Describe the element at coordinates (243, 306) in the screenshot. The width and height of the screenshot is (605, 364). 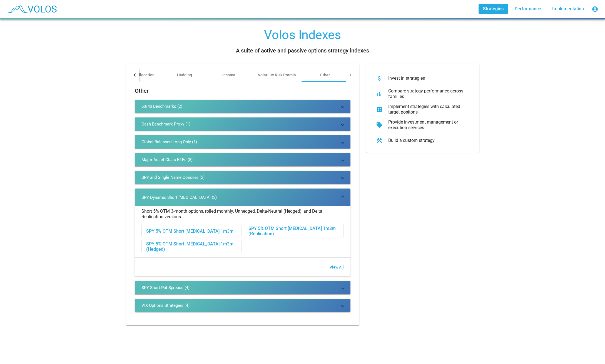
I see `mat-expansion-panel-header: VIX Options Strategies (4)` at that location.